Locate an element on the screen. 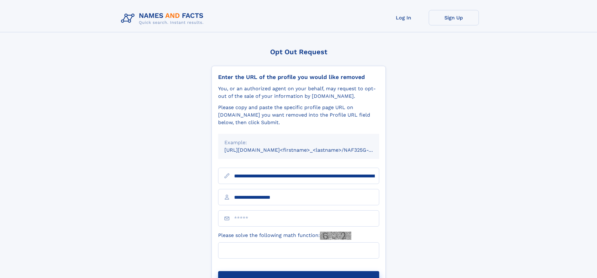 The height and width of the screenshot is (278, 597). a: Log In is located at coordinates (403, 18).